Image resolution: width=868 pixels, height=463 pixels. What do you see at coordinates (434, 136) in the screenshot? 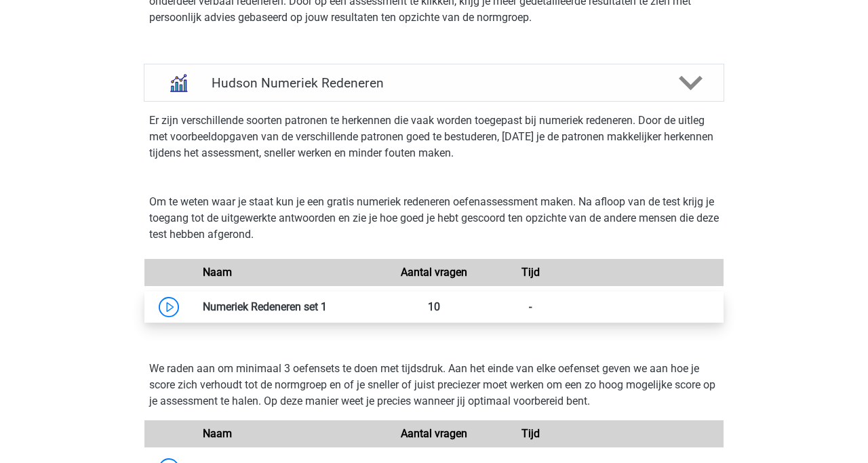
I see `p: Er zijn verschillende soorten patronen te herkennen die vaak worden toegepast bij numeriek redene...` at bounding box center [434, 136].